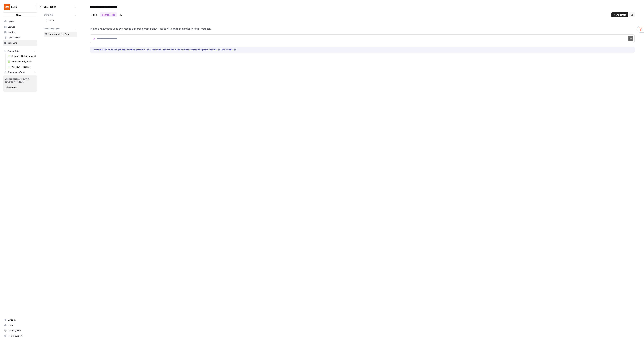 The height and width of the screenshot is (340, 644). I want to click on span: Get Started, so click(12, 87).